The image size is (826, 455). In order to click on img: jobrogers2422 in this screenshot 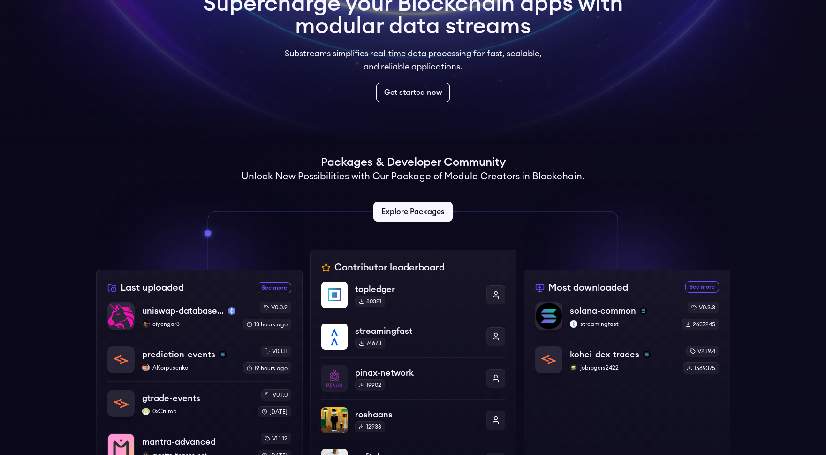, I will do `click(574, 367)`.